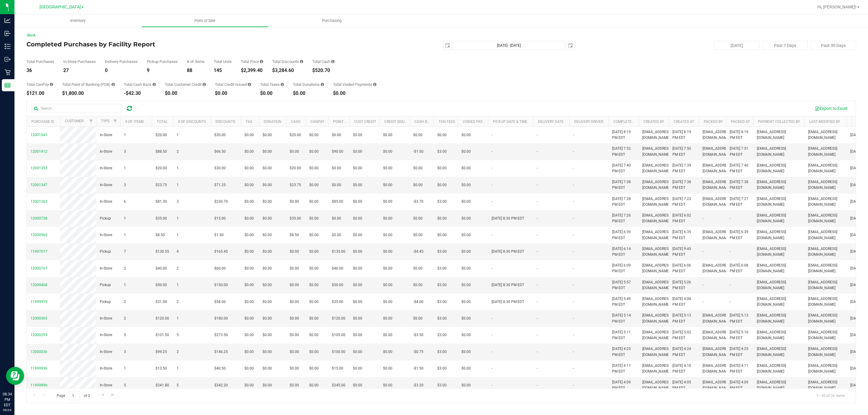 The width and height of the screenshot is (868, 415). What do you see at coordinates (39, 368) in the screenshot?
I see `span: 11999936` at bounding box center [39, 368].